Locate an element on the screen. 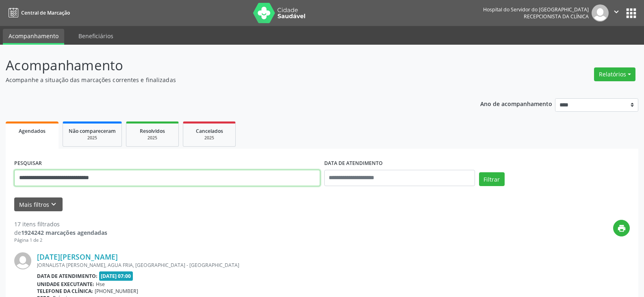  button: Relatórios is located at coordinates (615, 75).